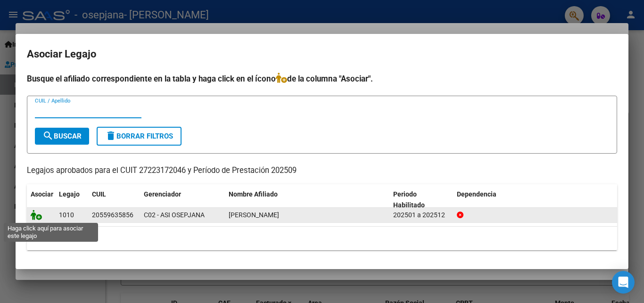 The width and height of the screenshot is (644, 303). What do you see at coordinates (174, 215) in the screenshot?
I see `span: C02 - ASI OSEPJANA` at bounding box center [174, 215].